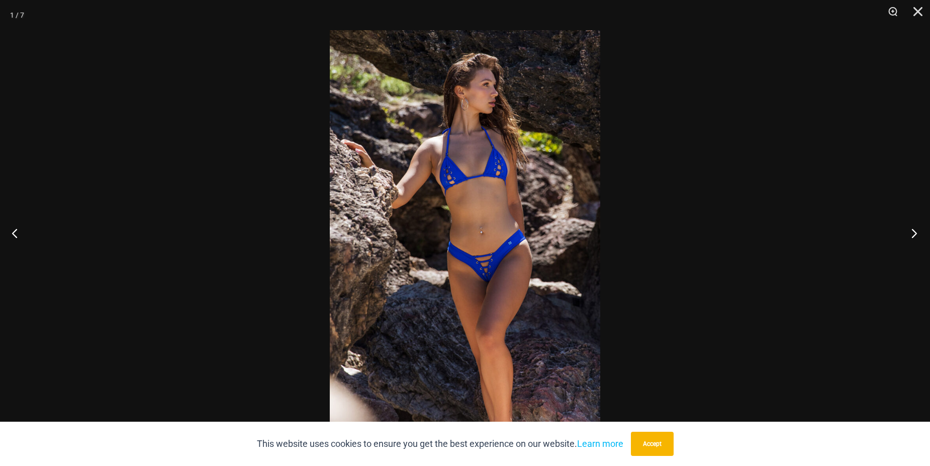 The width and height of the screenshot is (930, 466). What do you see at coordinates (600, 443) in the screenshot?
I see `a: Learn more` at bounding box center [600, 443].